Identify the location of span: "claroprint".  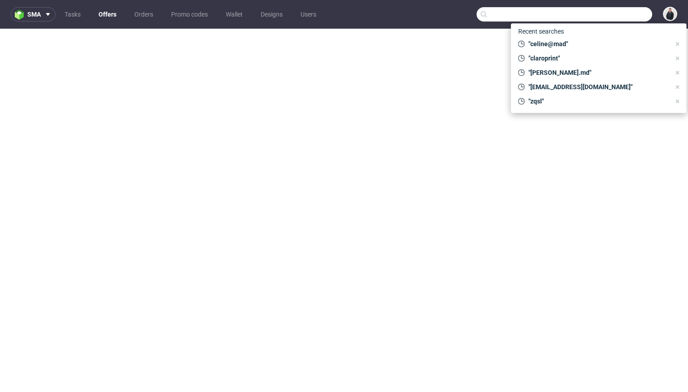
(598, 58).